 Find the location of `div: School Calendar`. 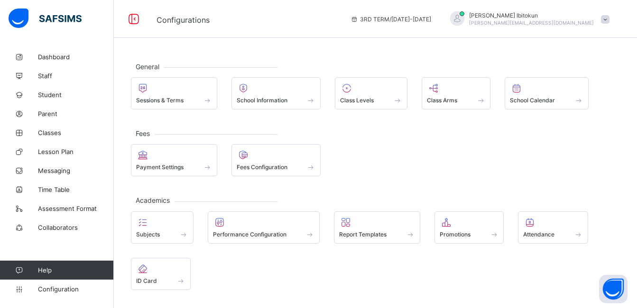

div: School Calendar is located at coordinates (546, 93).